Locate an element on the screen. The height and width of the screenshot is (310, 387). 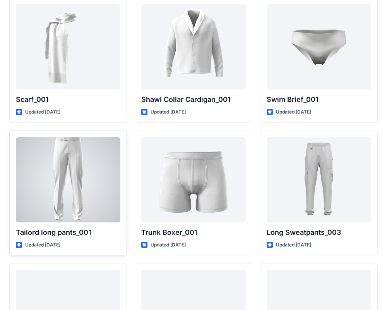
a: Trunk Boxer_001 is located at coordinates (193, 180).